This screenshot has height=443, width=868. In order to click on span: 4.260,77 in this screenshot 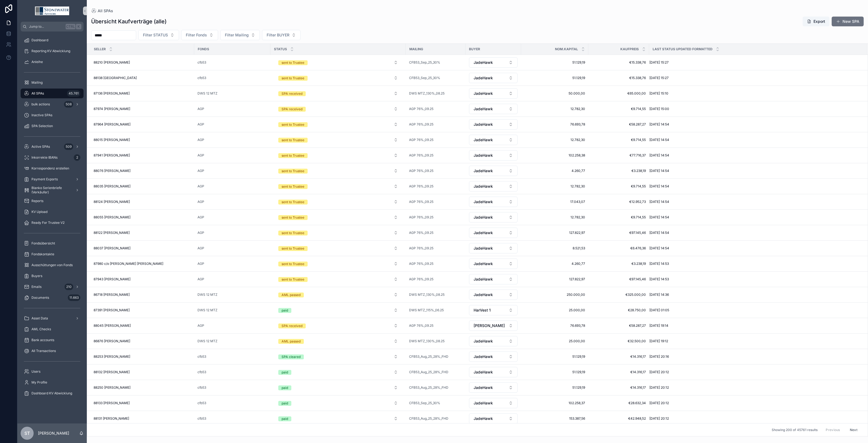, I will do `click(555, 171)`.